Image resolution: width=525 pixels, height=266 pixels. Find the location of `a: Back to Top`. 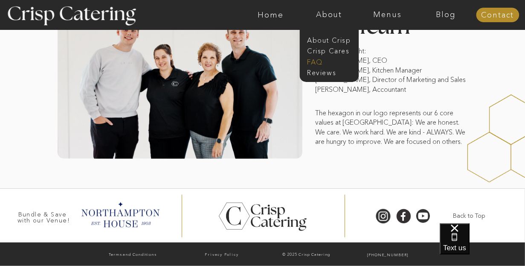

a: Back to Top is located at coordinates (469, 216).